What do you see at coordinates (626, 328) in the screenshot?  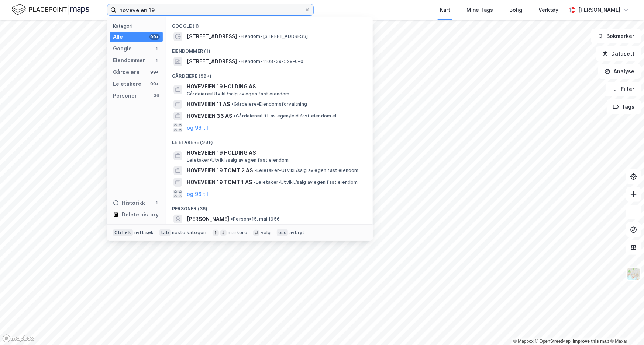 I see `div: Kontrollprogram for chat` at bounding box center [626, 328].